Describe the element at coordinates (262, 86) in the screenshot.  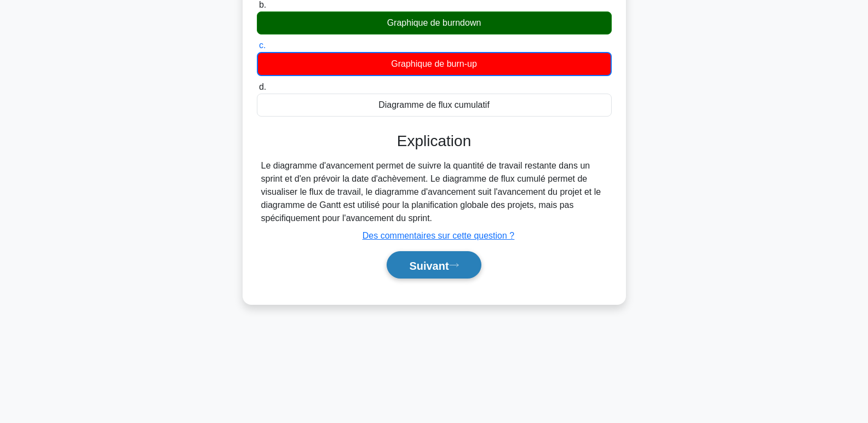
I see `font: d.` at that location.